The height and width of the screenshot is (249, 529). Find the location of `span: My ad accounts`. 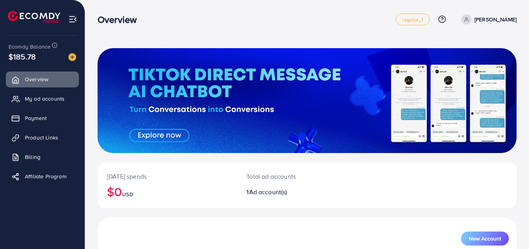

span: My ad accounts is located at coordinates (45, 99).